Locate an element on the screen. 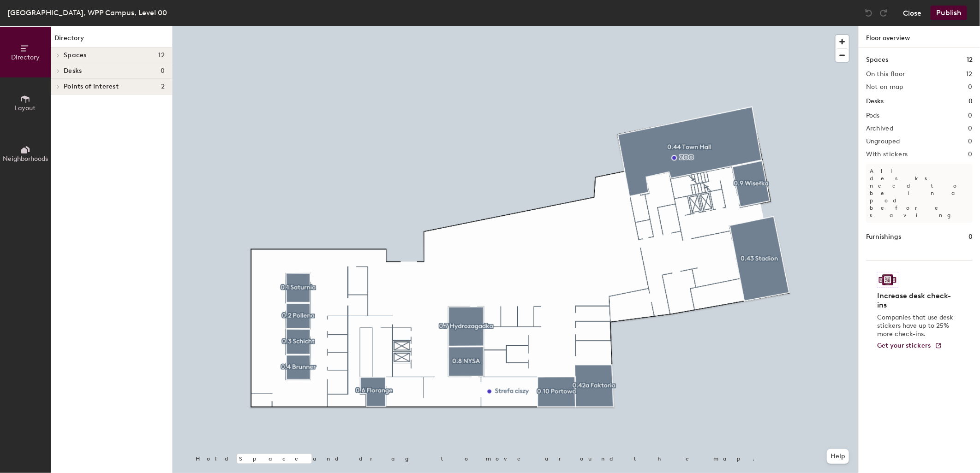 Image resolution: width=980 pixels, height=473 pixels. span: Directory is located at coordinates (25, 57).